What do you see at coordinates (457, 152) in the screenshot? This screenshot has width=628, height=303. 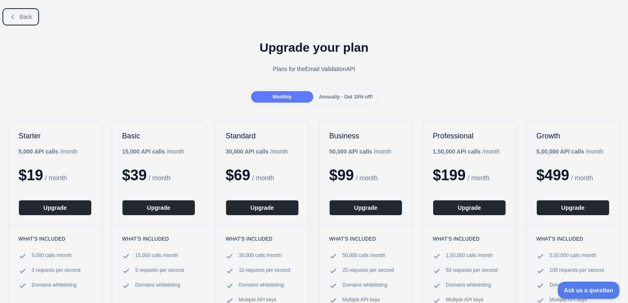 I see `b: 1,50,000 API calls` at bounding box center [457, 152].